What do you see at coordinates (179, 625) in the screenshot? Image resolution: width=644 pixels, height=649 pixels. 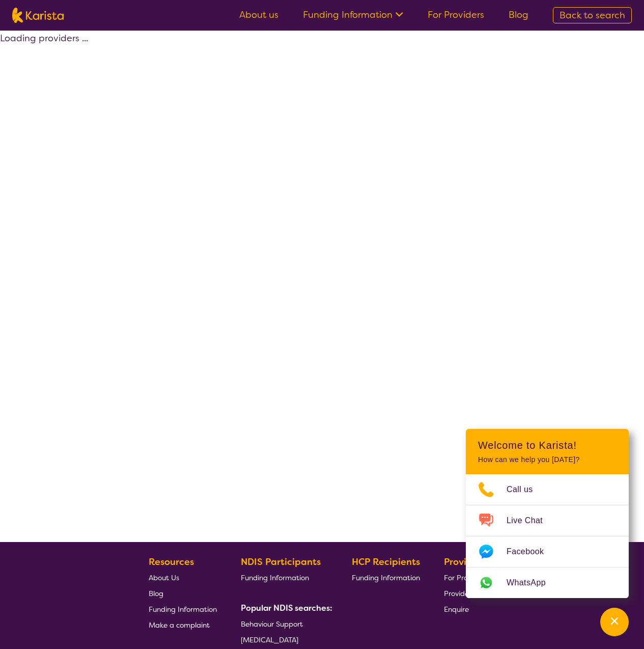 I see `span: Make a complaint` at bounding box center [179, 625].